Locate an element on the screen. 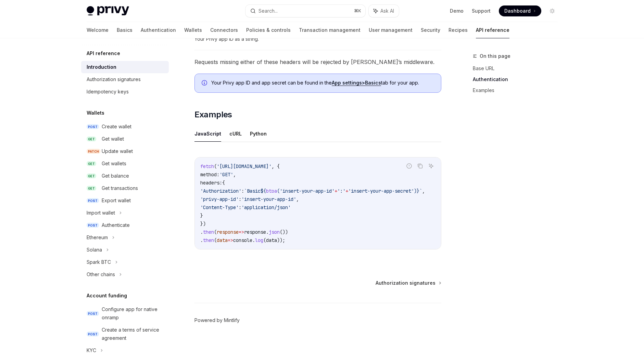 The width and height of the screenshot is (644, 360). img: light logo is located at coordinates (108, 11).